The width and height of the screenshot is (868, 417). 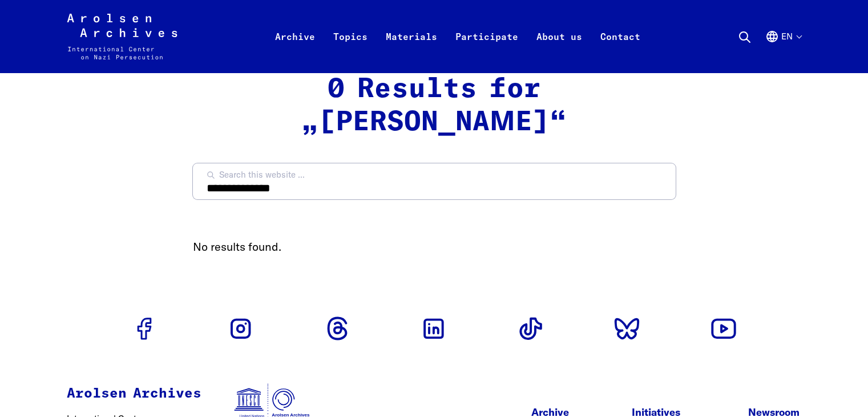 I want to click on button: English, language selection, so click(x=783, y=50).